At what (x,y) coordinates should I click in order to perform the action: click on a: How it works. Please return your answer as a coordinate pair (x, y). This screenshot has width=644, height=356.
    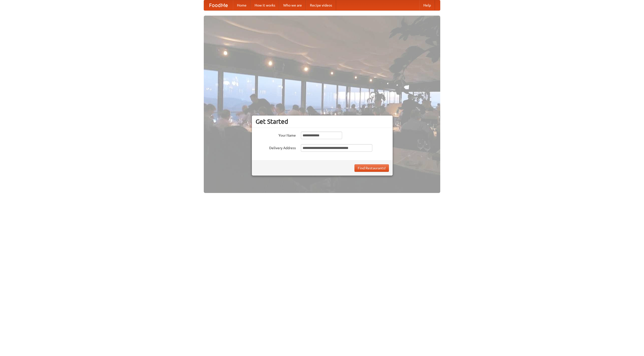
    Looking at the image, I should click on (265, 5).